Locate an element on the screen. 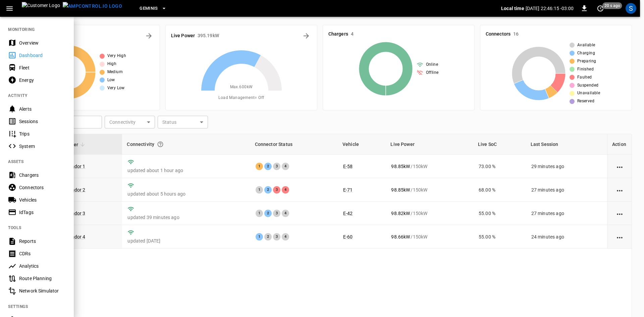 This screenshot has height=317, width=644. div: Route Planning is located at coordinates (43, 279).